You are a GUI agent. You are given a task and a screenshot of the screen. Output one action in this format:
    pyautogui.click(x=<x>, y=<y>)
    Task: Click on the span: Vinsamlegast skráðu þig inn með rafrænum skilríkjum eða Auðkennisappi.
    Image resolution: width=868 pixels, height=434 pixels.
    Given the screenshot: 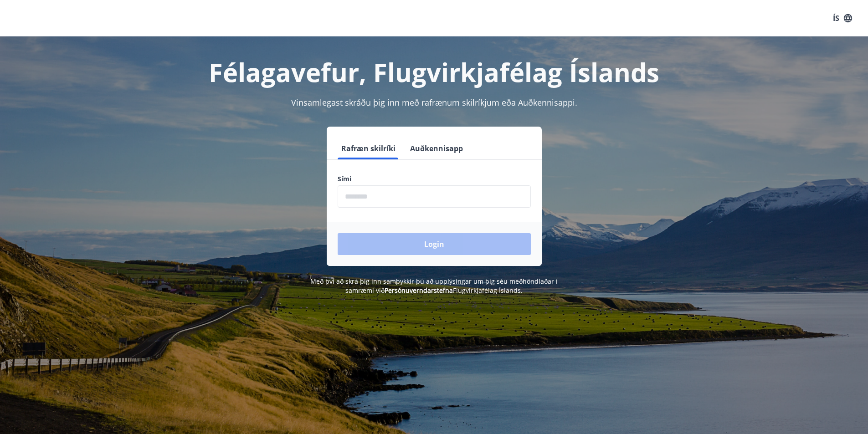 What is the action you would take?
    pyautogui.click(x=434, y=102)
    